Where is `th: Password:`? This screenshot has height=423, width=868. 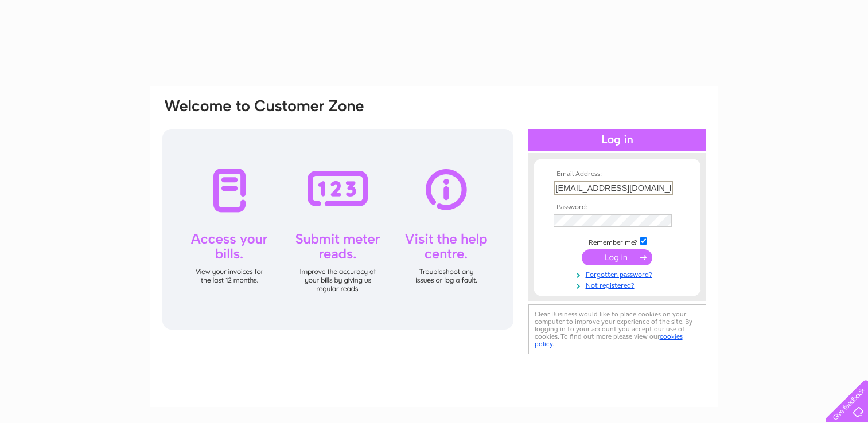 th: Password: is located at coordinates (617, 207).